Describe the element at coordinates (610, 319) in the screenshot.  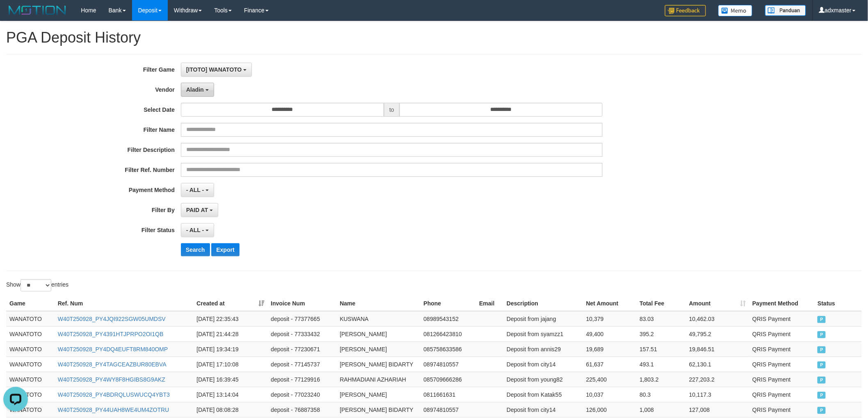
I see `td: 10,379` at that location.